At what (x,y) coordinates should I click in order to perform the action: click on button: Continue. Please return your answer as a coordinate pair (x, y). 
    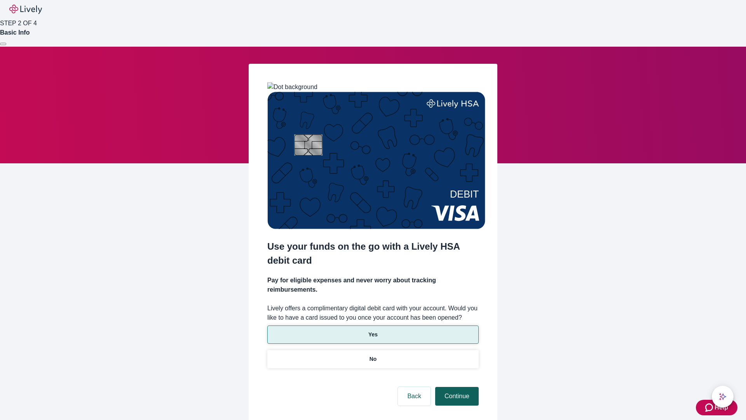
    Looking at the image, I should click on (457, 396).